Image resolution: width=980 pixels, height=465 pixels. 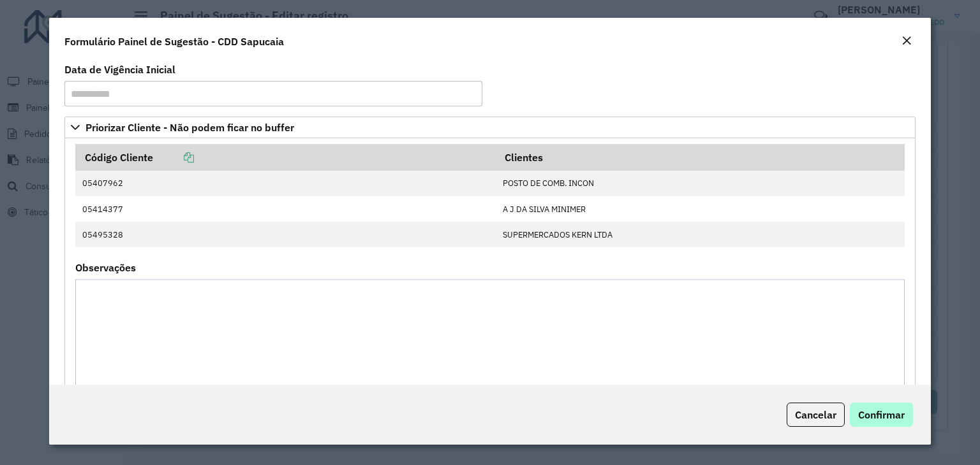 I want to click on div: Priorizar Cliente - Não podem ficar no buffer, so click(x=490, y=271).